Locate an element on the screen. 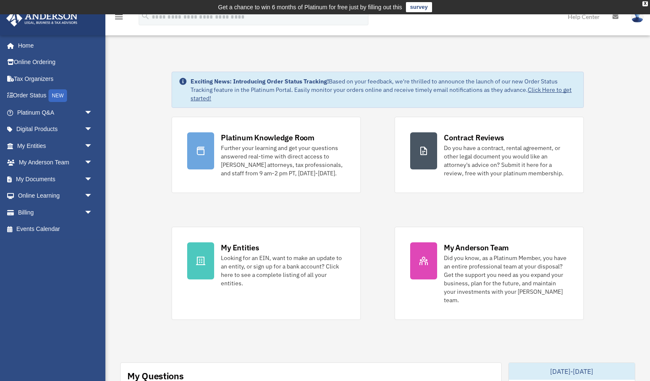  a: Digital Productsarrow_drop_down is located at coordinates (56, 129).